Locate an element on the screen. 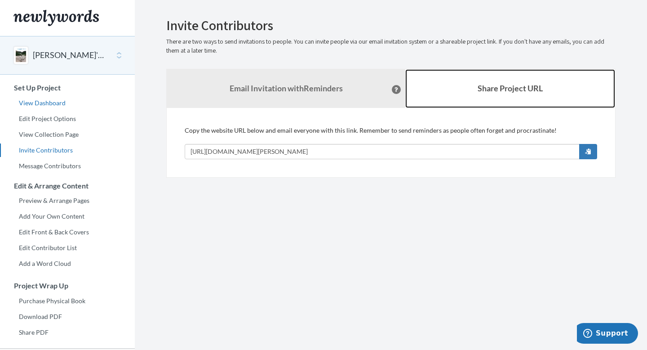  p: There are two ways to send invitations to people. You can invite people via our email invitation ... is located at coordinates (391, 46).